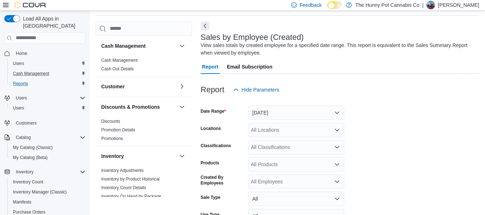 Image resolution: width=485 pixels, height=215 pixels. I want to click on label: Classifications, so click(216, 146).